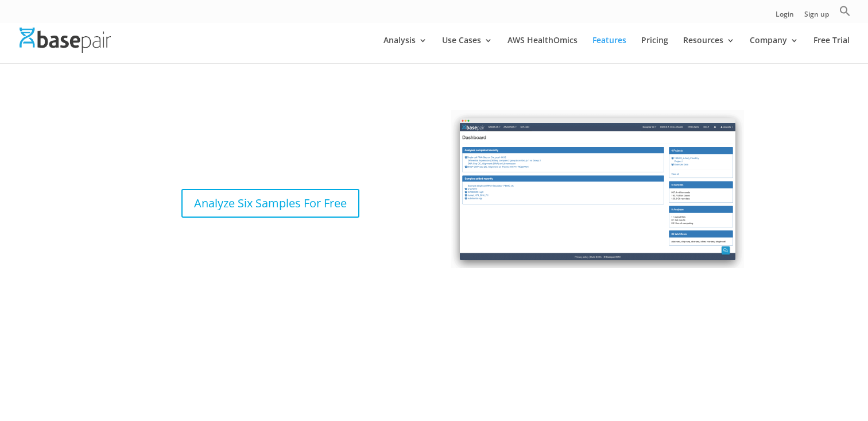 The image size is (868, 421). I want to click on a: Login, so click(785, 17).